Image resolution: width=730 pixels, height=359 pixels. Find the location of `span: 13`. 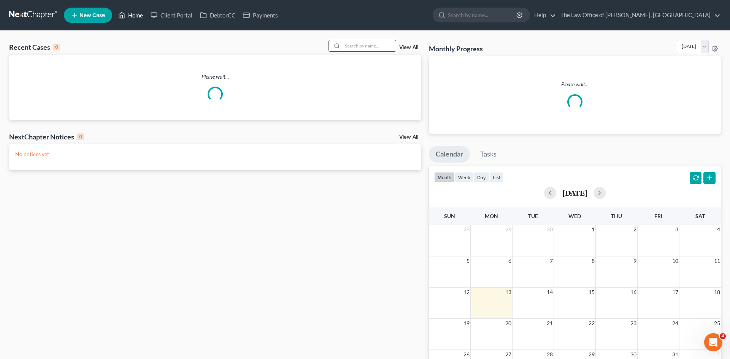

span: 13 is located at coordinates (508, 292).